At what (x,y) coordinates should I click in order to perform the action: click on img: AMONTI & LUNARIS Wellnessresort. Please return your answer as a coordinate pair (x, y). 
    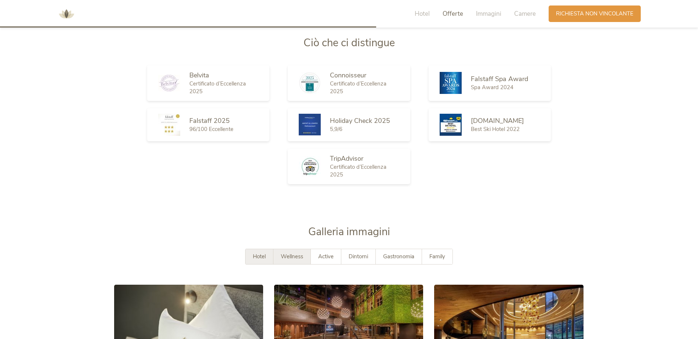
    Looking at the image, I should click on (66, 14).